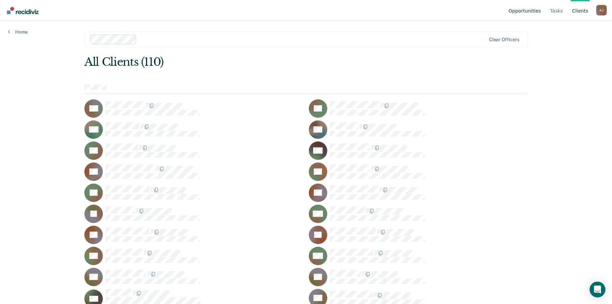 The width and height of the screenshot is (612, 304). Describe the element at coordinates (504, 40) in the screenshot. I see `div: Clear officers` at that location.